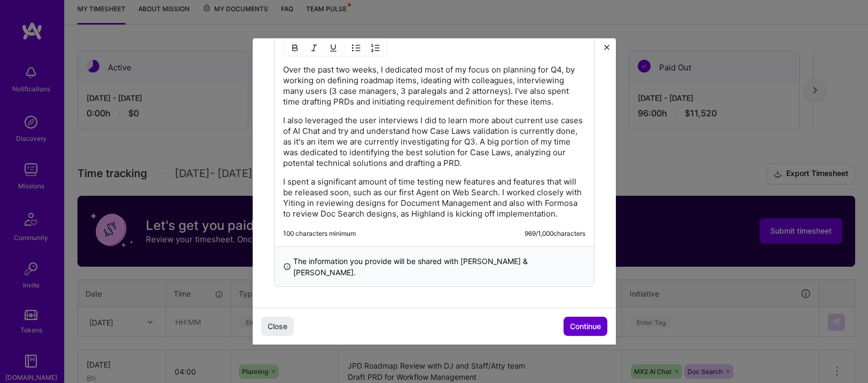 Image resolution: width=868 pixels, height=383 pixels. What do you see at coordinates (295, 48) in the screenshot?
I see `img: Bold` at bounding box center [295, 48].